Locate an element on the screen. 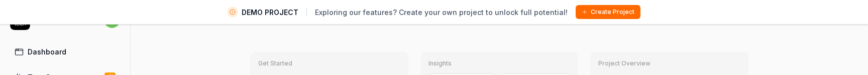  h3: Get Started is located at coordinates (329, 64).